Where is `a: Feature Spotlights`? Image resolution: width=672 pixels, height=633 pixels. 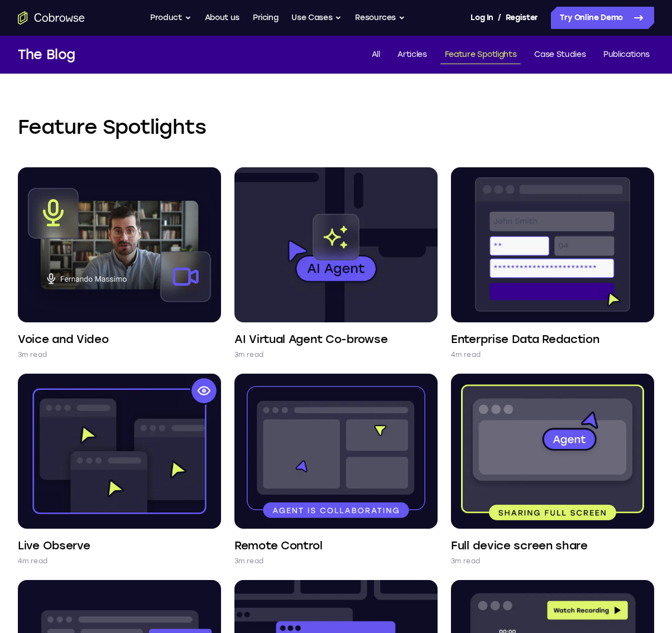 a: Feature Spotlights is located at coordinates (480, 54).